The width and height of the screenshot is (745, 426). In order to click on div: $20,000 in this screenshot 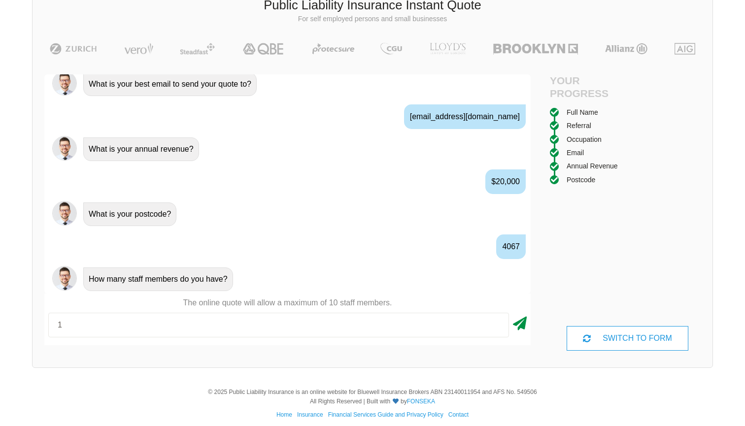, I will do `click(506, 182)`.